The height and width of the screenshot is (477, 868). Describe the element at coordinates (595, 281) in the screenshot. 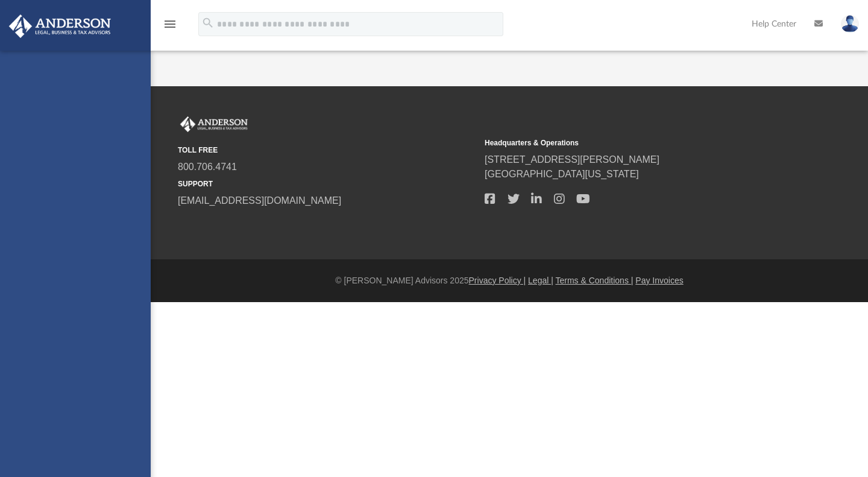

I see `a: Terms & Conditions |` at that location.